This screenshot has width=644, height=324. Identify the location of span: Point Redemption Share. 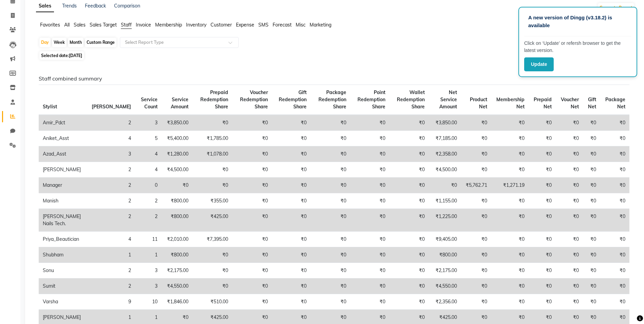
(372, 100).